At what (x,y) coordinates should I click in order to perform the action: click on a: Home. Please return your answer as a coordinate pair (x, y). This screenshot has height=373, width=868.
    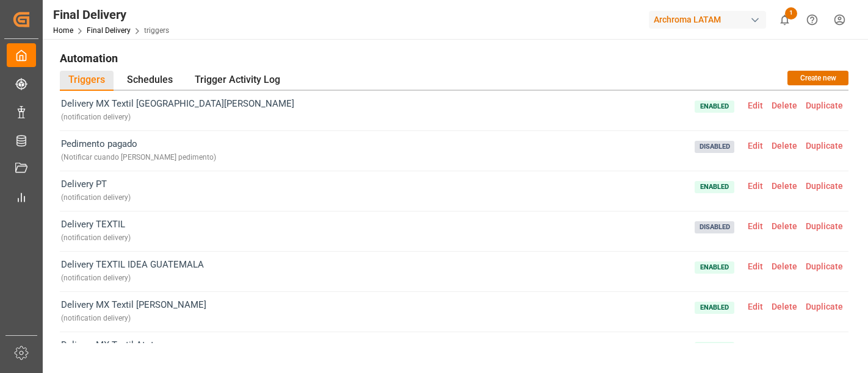
    Looking at the image, I should click on (63, 30).